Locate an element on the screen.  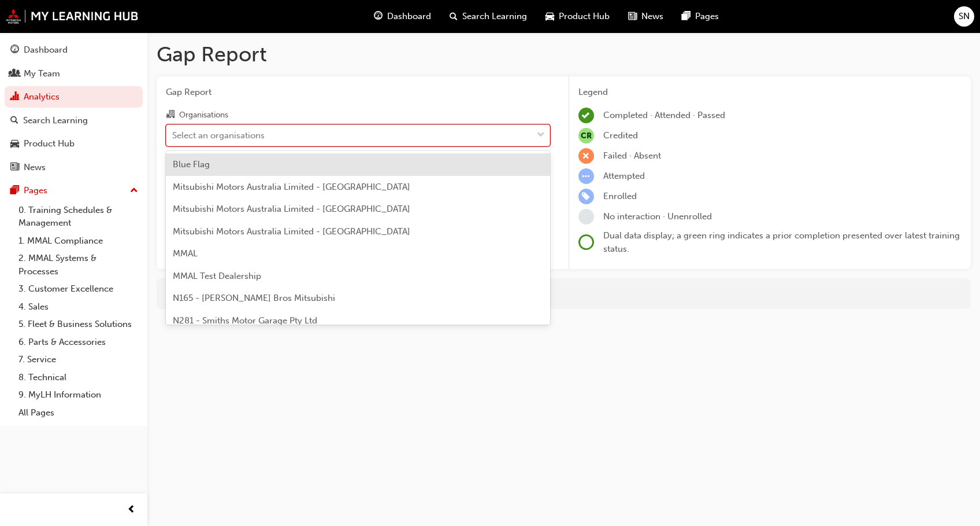
h1: Gap Report is located at coordinates (564, 54).